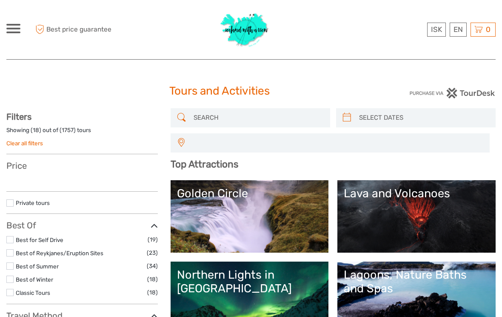 This screenshot has width=502, height=317. What do you see at coordinates (37, 266) in the screenshot?
I see `a: Best of Summer` at bounding box center [37, 266].